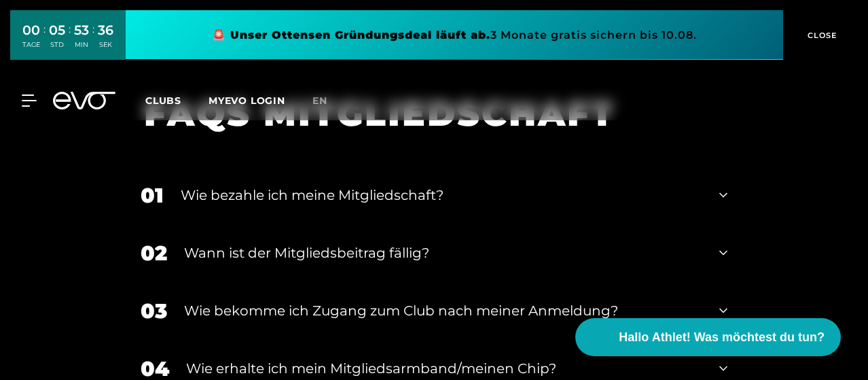 This screenshot has height=380, width=868. Describe the element at coordinates (82, 45) in the screenshot. I see `div: MIN` at that location.